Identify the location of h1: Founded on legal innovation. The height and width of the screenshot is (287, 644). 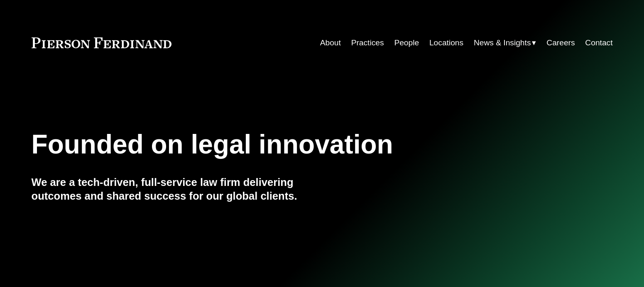
(274, 144).